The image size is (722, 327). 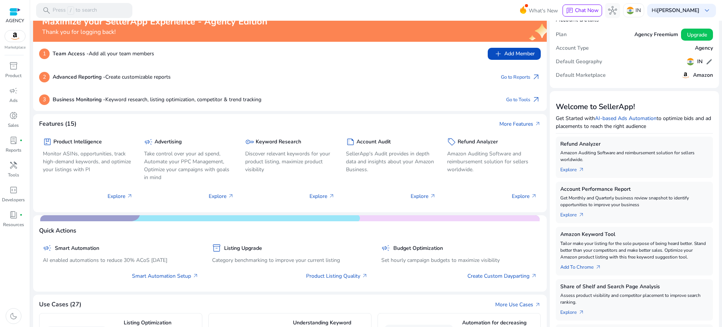 What do you see at coordinates (60, 304) in the screenshot?
I see `h4: Use Cases (27)` at bounding box center [60, 304].